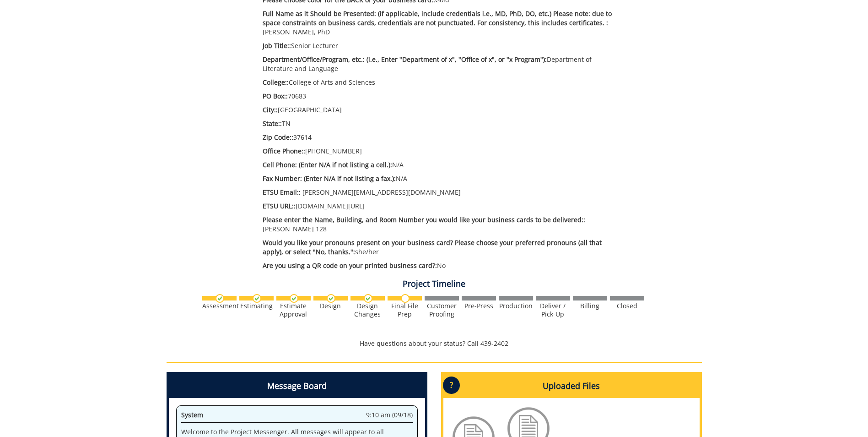 This screenshot has height=437, width=868. What do you see at coordinates (294, 310) in the screenshot?
I see `div: Estimate Approval` at bounding box center [294, 310].